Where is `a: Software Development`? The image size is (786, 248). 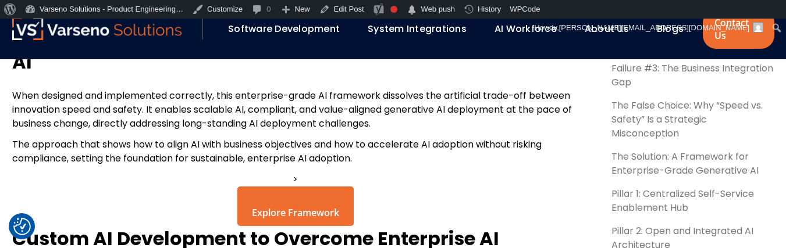 a: Software Development is located at coordinates (284, 29).